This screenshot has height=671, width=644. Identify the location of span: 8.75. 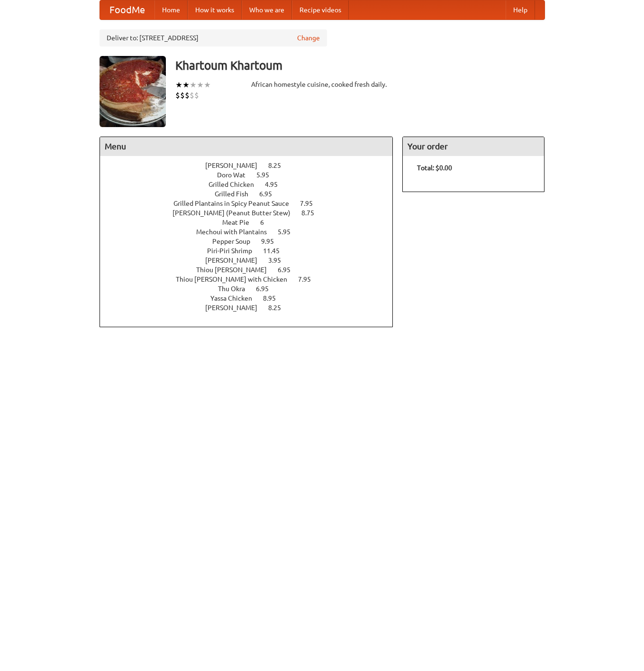
(312, 213).